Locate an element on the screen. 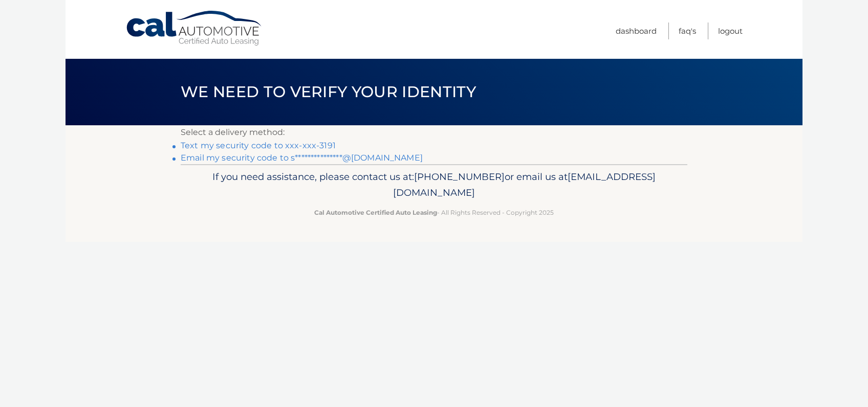 This screenshot has width=868, height=407. strong: Cal Automotive Certified Auto Leasing is located at coordinates (376, 212).